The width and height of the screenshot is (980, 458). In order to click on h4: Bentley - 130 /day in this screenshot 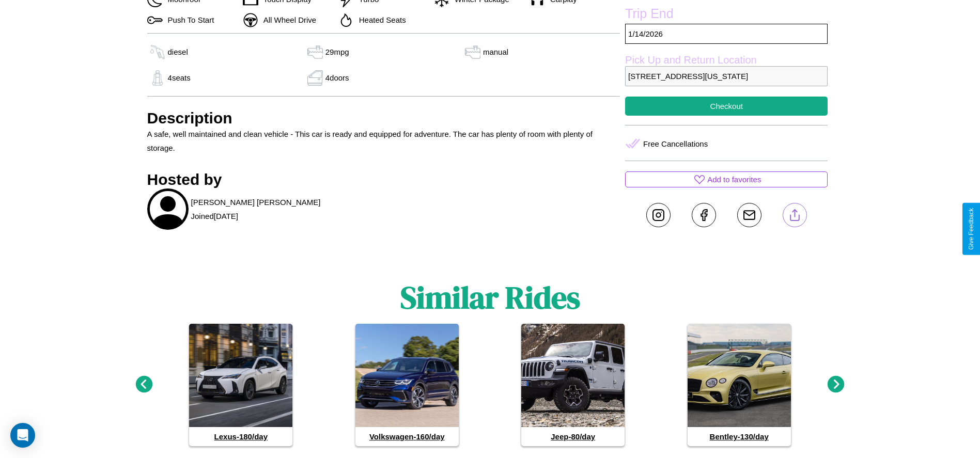, I will do `click(739, 436)`.